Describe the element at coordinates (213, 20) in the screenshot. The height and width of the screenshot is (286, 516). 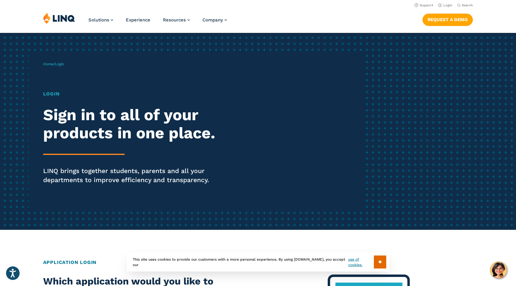
I see `span: Company` at that location.